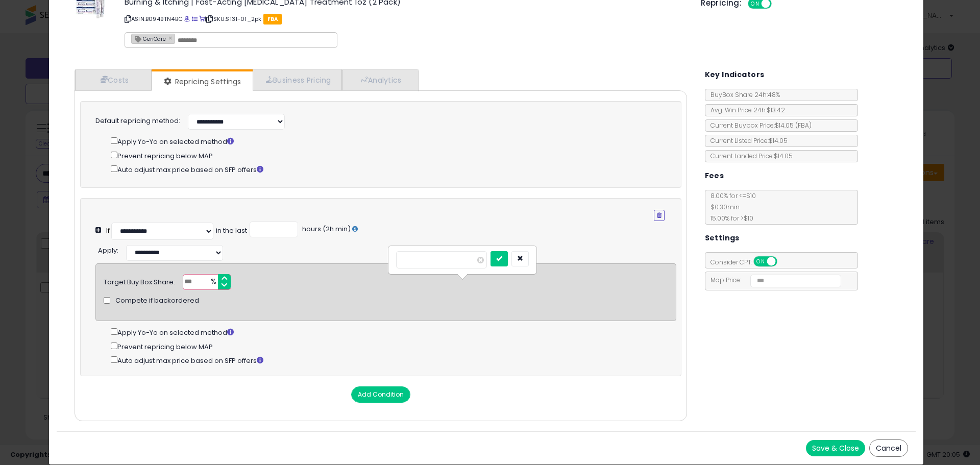 The height and width of the screenshot is (465, 980). I want to click on div: in the last, so click(231, 231).